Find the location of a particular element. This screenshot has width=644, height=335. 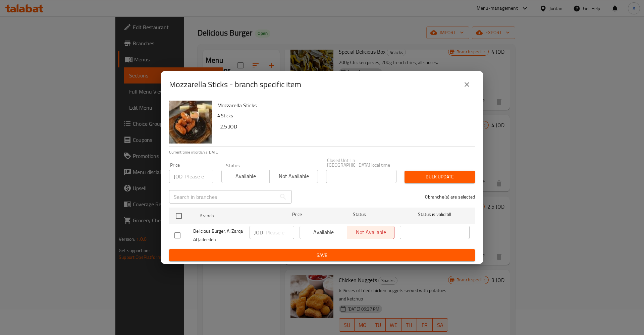

button: Available is located at coordinates (245, 176).